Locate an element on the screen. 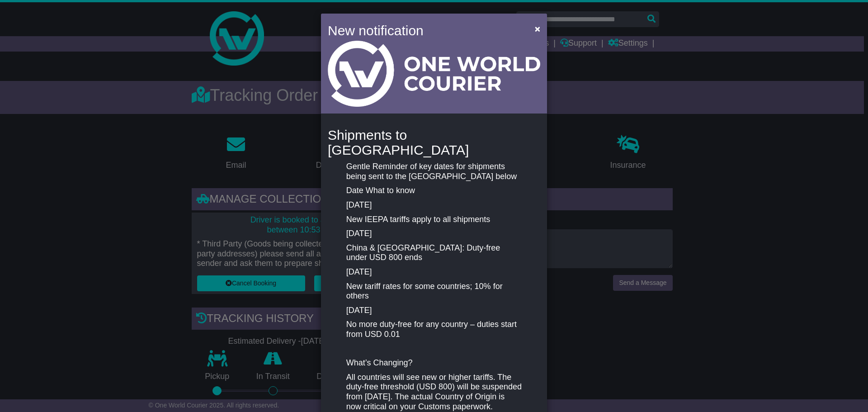 Image resolution: width=868 pixels, height=412 pixels. p: All countries will see new or higher tariffs. The duty-free threshold (USD 800) will be suspended... is located at coordinates (434, 392).